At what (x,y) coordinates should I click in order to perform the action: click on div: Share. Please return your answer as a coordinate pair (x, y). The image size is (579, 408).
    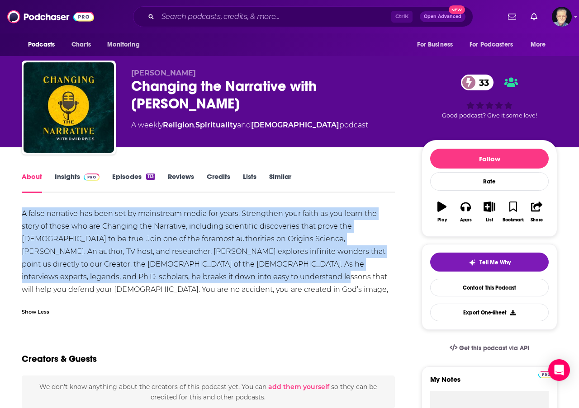
    Looking at the image, I should click on (536, 220).